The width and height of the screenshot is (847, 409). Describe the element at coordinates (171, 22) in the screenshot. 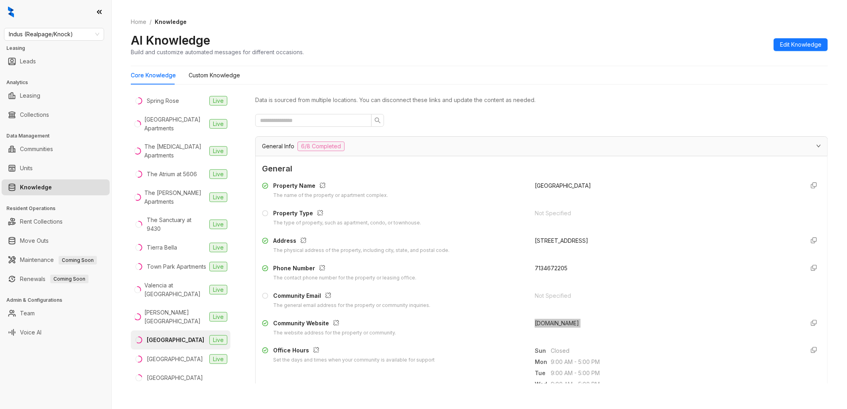

I see `span: Knowledge` at that location.